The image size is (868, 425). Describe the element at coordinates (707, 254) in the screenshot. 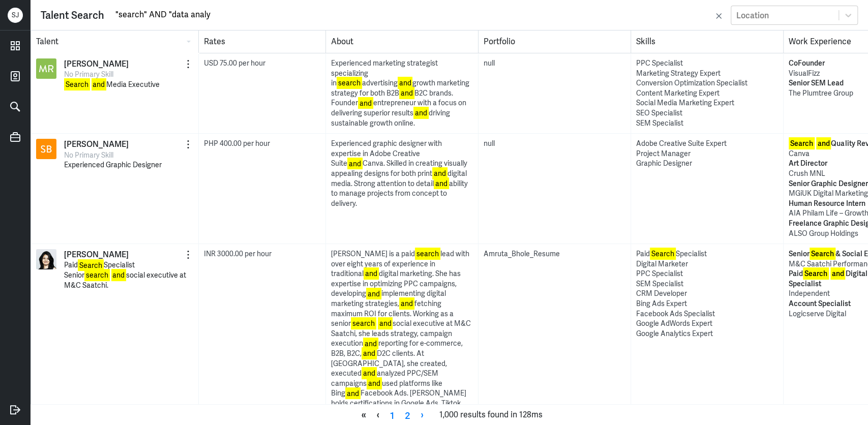

I see `div: Paid Specialist` at that location.